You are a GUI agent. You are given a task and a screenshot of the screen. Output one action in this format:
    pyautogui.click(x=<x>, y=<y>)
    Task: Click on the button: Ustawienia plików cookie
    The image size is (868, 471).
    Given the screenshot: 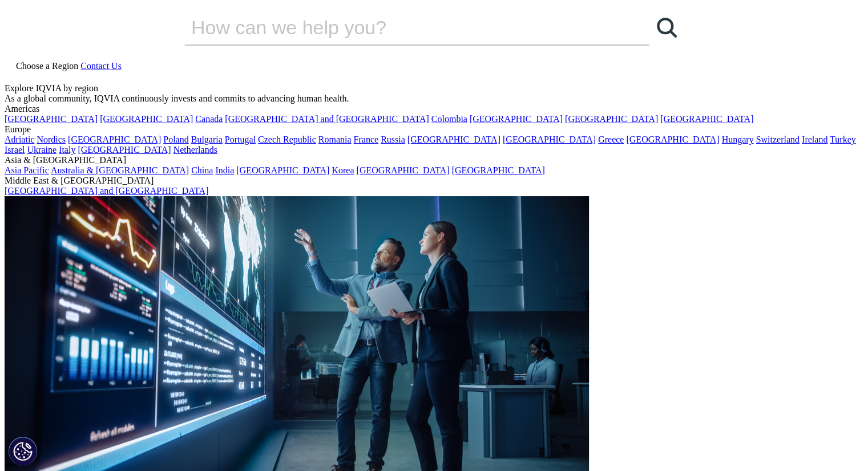 What is the action you would take?
    pyautogui.click(x=23, y=452)
    